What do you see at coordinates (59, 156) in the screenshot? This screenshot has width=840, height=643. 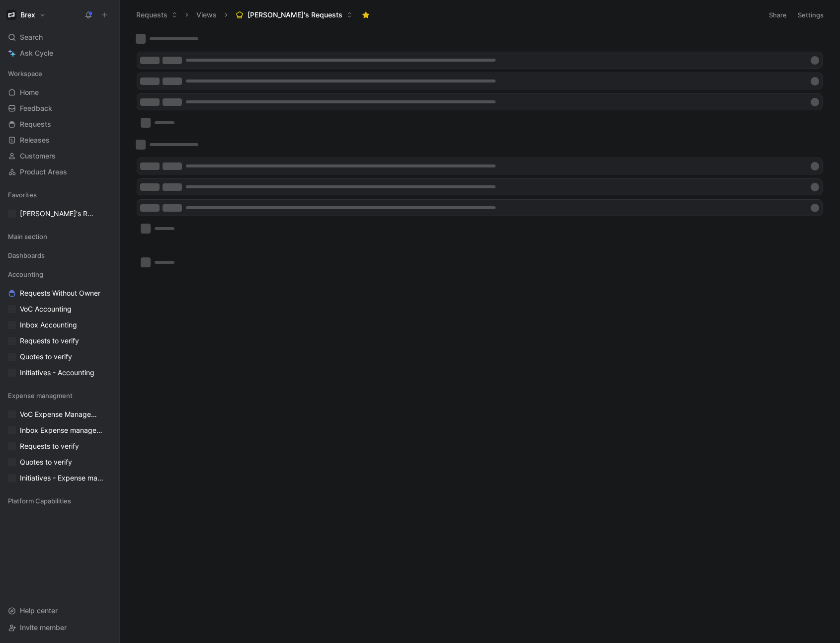 I see `a: Customers` at bounding box center [59, 156].